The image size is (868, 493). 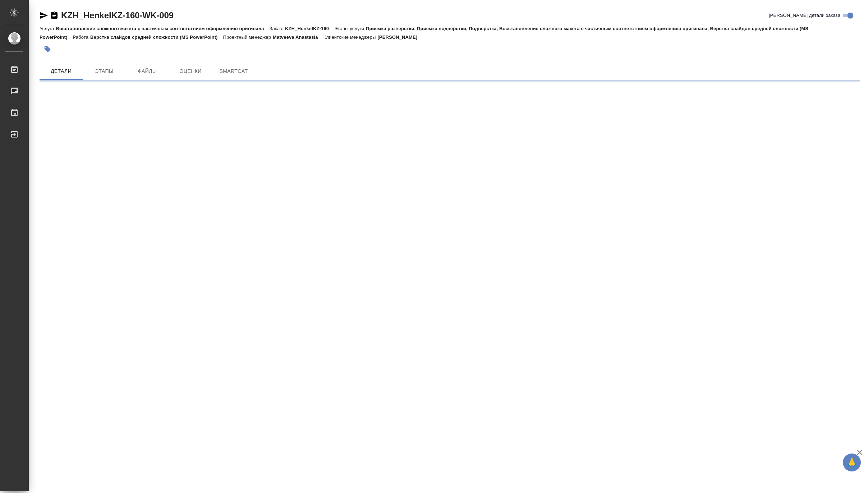 What do you see at coordinates (424, 33) in the screenshot?
I see `p: Приемка разверстки, Приемка подверстки, Подверстка, Восстановление сложного макета с частичным со...` at bounding box center [424, 33].